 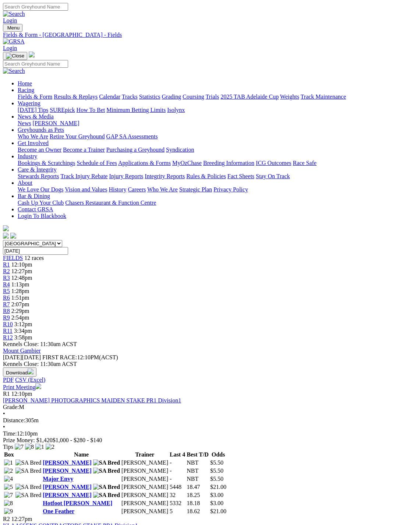 I want to click on a: Major Envy, so click(x=58, y=480).